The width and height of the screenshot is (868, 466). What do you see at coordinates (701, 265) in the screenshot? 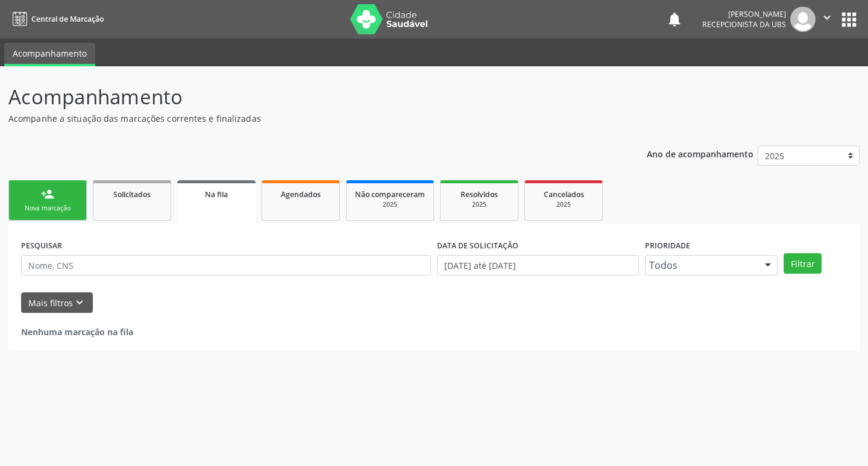
I see `span: Todos` at bounding box center [701, 265].